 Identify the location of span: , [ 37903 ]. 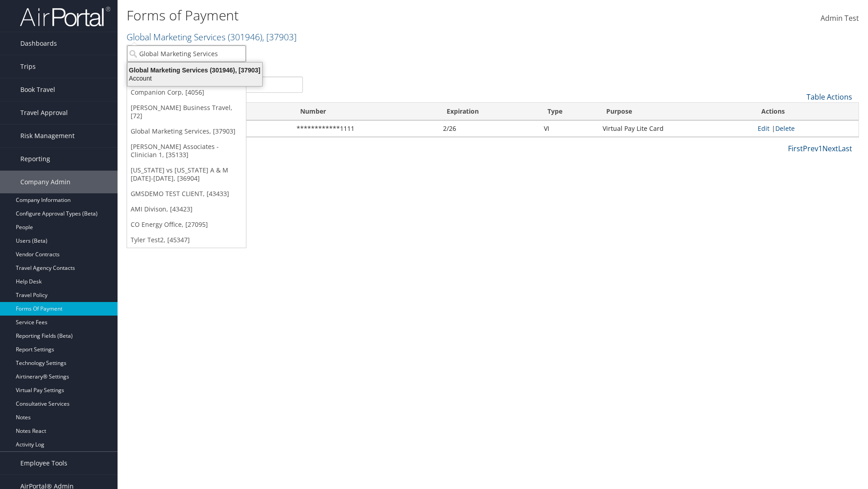
(279, 37).